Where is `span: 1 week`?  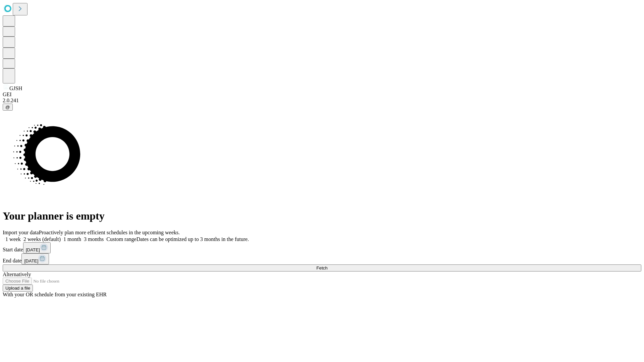
span: 1 week is located at coordinates (13, 239).